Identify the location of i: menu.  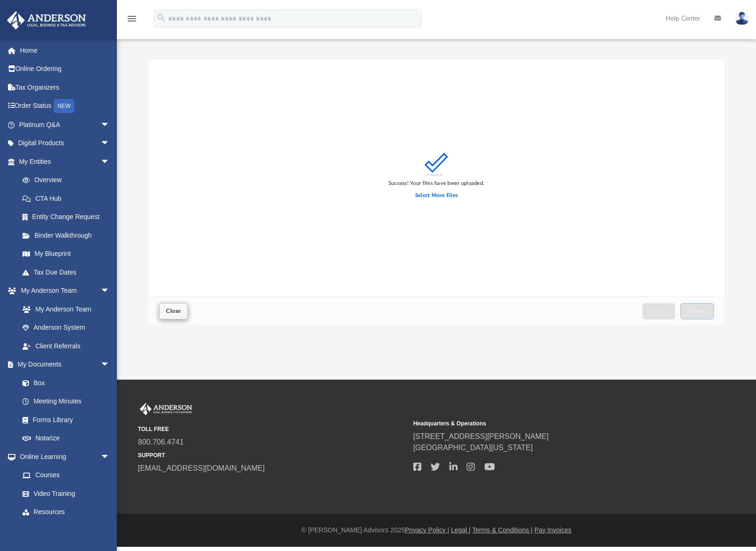
(132, 19).